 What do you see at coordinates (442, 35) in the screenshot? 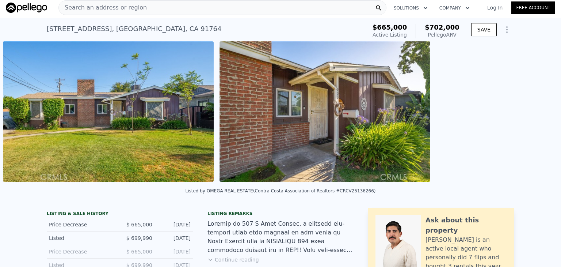
I see `div: Pellego ARV` at bounding box center [442, 35].